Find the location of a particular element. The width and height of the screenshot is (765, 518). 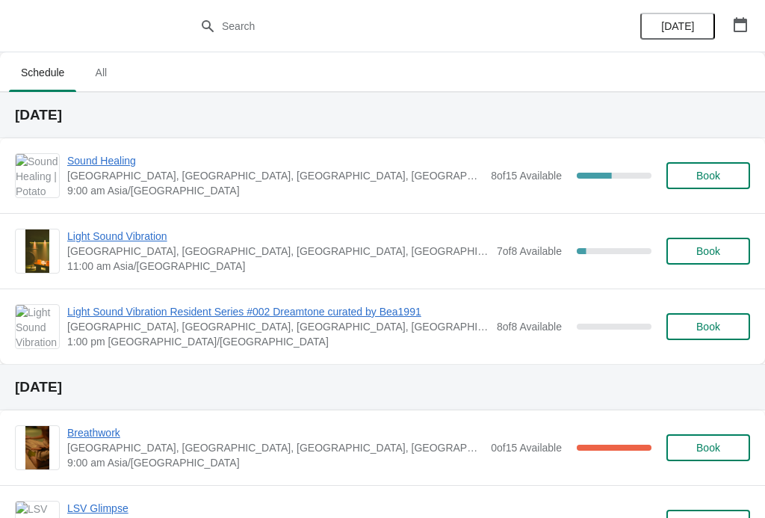

img: Breathwork | Potato Head Suites & Studios, Jalan Petitenget, Seminyak, Badung Regency, Bali, Indo... is located at coordinates (37, 447).